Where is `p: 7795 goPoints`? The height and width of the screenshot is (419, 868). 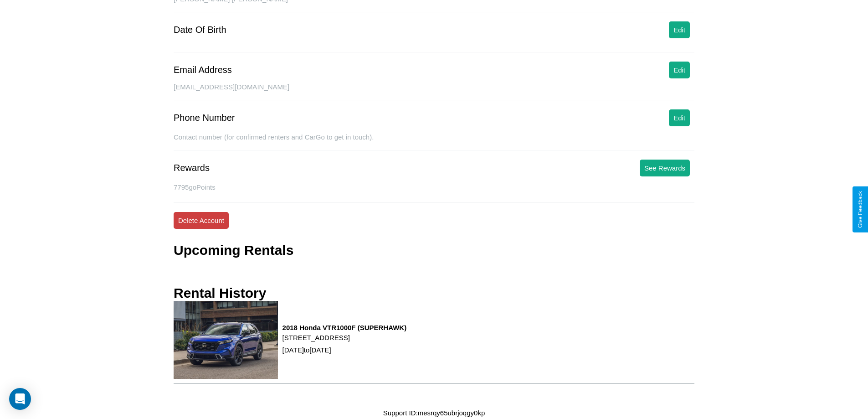 p: 7795 goPoints is located at coordinates (434, 187).